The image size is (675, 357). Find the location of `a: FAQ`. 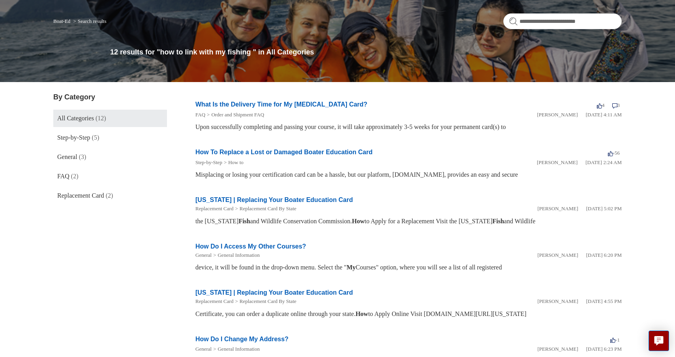

a: FAQ is located at coordinates (200, 114).